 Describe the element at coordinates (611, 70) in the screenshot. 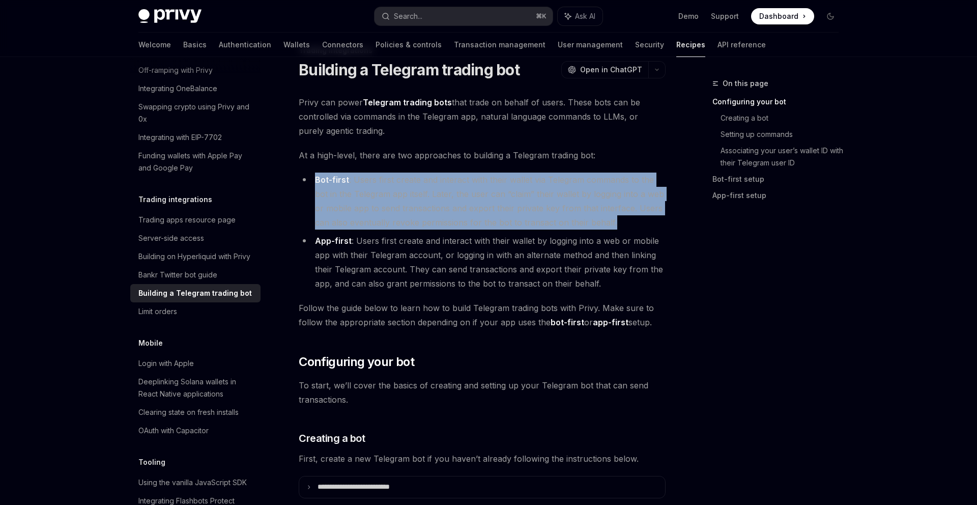

I see `span: Open in ChatGPT` at that location.